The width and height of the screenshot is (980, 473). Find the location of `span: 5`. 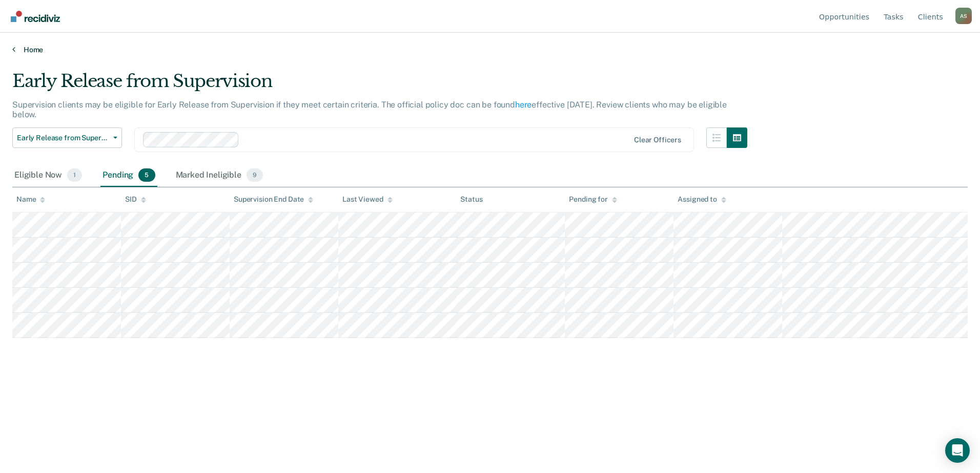

span: 5 is located at coordinates (147, 175).